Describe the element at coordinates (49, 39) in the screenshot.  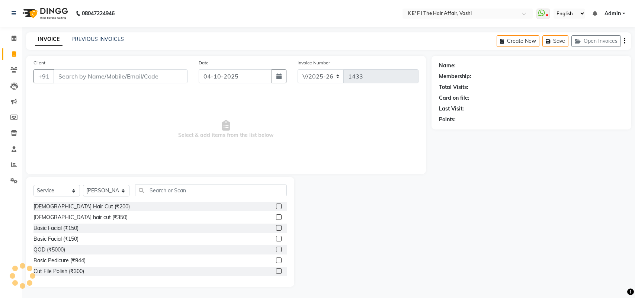
I see `a: INVOICE` at that location.